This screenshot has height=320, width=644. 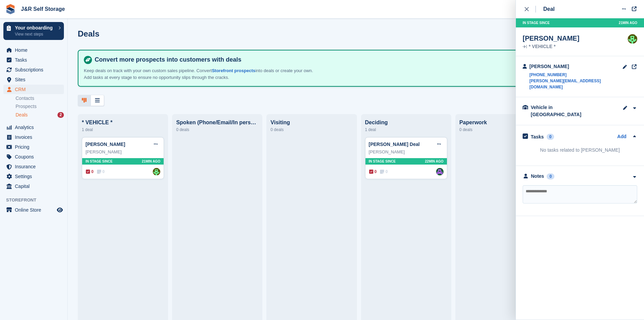 I want to click on span: Sites, so click(x=35, y=79).